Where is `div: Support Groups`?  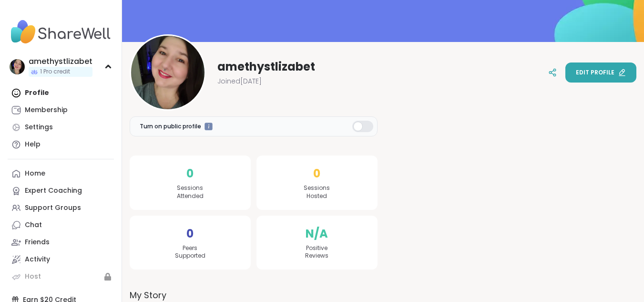 div: Support Groups is located at coordinates (53, 208).